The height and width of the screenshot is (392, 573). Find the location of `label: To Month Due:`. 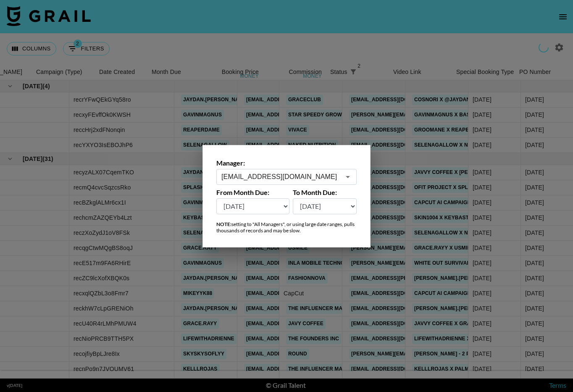

label: To Month Due: is located at coordinates (325, 192).